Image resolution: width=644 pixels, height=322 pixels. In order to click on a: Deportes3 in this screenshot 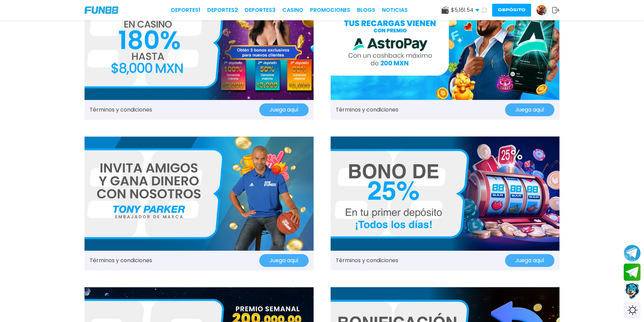, I will do `click(260, 10)`.